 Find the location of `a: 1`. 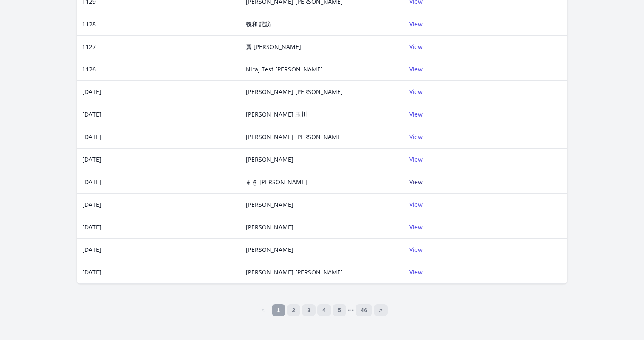

a: 1 is located at coordinates (279, 310).